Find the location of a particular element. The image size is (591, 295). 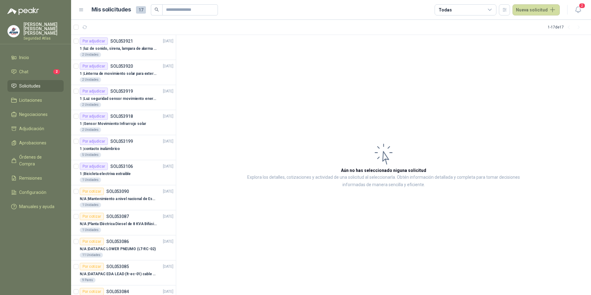

span: Negociaciones is located at coordinates (33, 114).